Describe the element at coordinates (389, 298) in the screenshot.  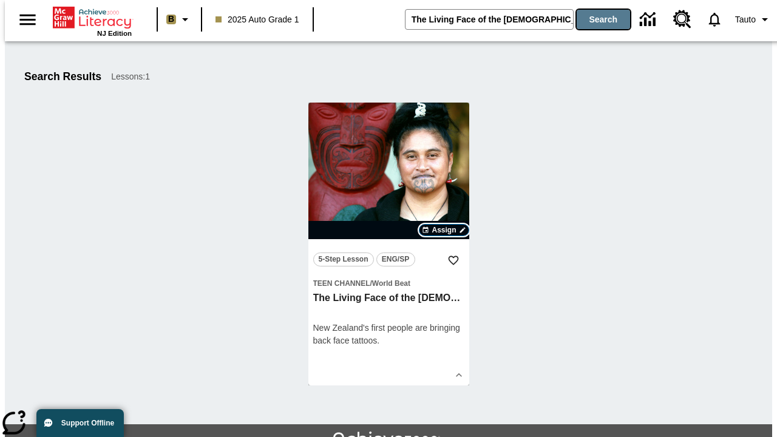
I see `h3: The Living Face of the Māori` at that location.